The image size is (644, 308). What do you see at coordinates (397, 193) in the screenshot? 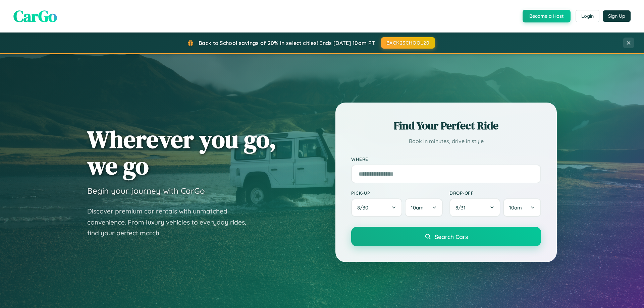
I see `label: Pick-up` at bounding box center [397, 193].